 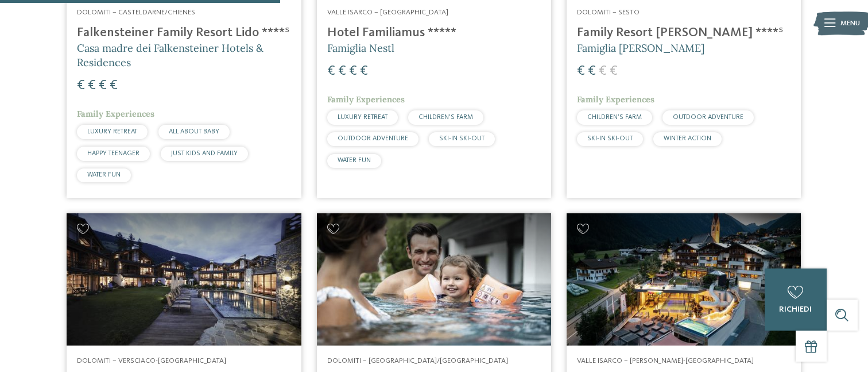 I want to click on span: Casa madre dei Falkensteiner Hotels & Residences, so click(x=170, y=55).